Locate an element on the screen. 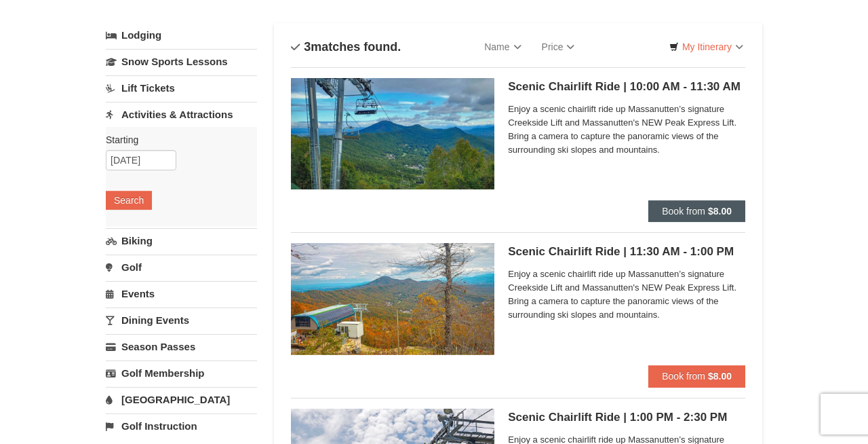  h5: Scenic Chairlift Ride | 10:00 AM - 11:30 AM is located at coordinates (627, 87).